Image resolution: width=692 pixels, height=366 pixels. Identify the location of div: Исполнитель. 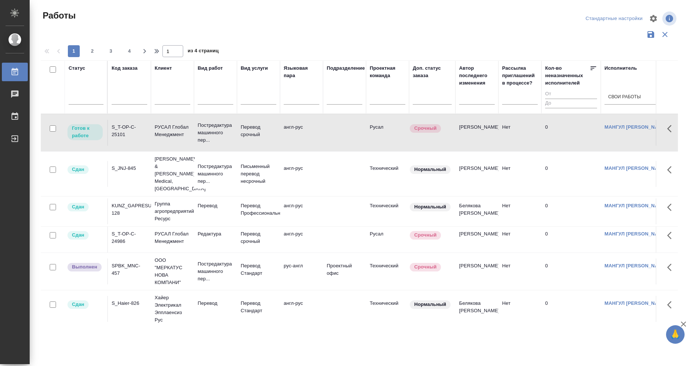
(621, 68).